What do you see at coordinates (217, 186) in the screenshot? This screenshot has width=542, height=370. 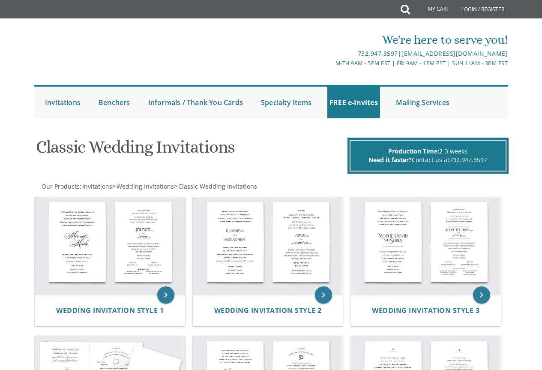 I see `a: Classic Wedding Invitations` at bounding box center [217, 186].